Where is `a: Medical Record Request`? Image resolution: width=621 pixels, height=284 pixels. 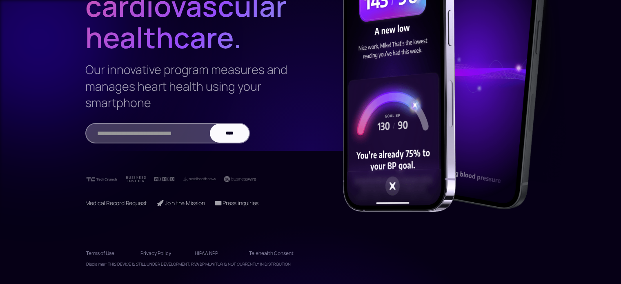
a: Medical Record Request is located at coordinates (116, 203).